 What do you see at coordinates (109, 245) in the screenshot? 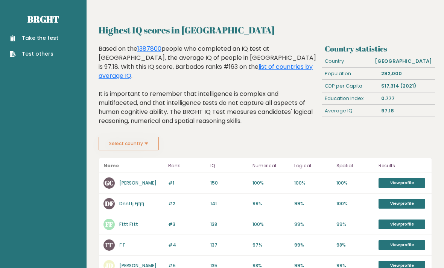
I see `text: ΓΓ` at bounding box center [109, 245].